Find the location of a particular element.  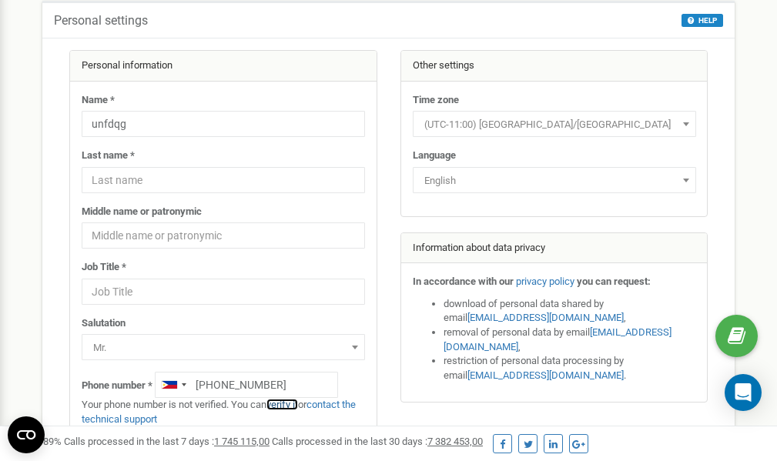

u: 1 745 115,00 is located at coordinates (242, 441).